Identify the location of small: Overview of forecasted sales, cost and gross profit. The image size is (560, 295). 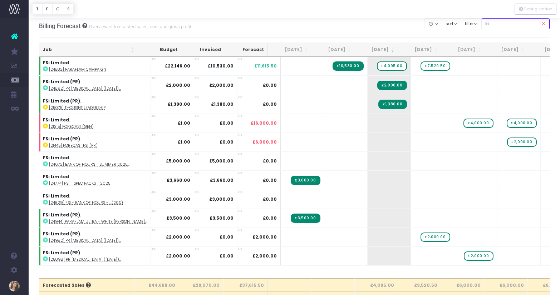
(139, 26).